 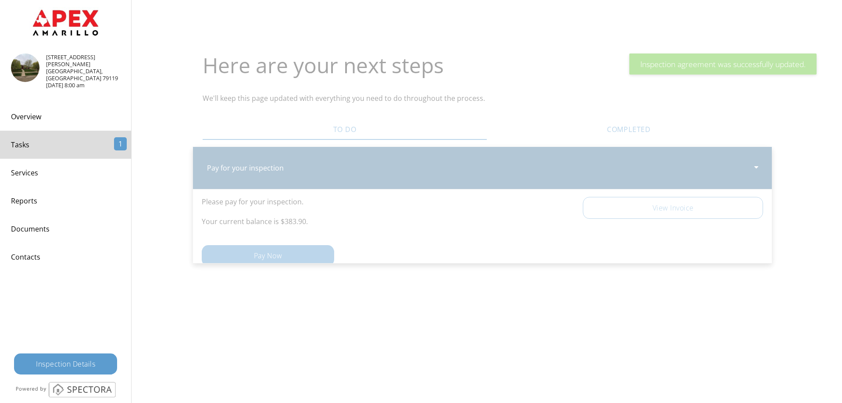 I want to click on img: APEX Amarillo, so click(x=65, y=23).